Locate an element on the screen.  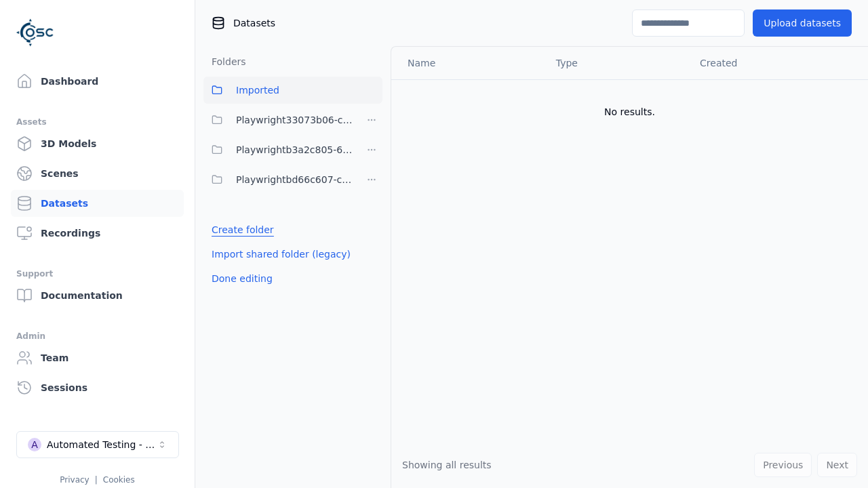
a: Documentation is located at coordinates (97, 295).